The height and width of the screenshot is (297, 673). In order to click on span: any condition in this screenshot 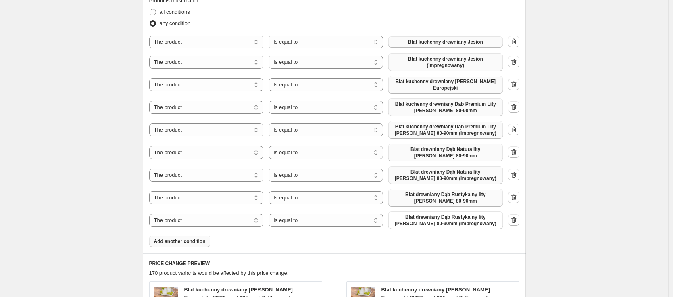, I will do `click(175, 23)`.